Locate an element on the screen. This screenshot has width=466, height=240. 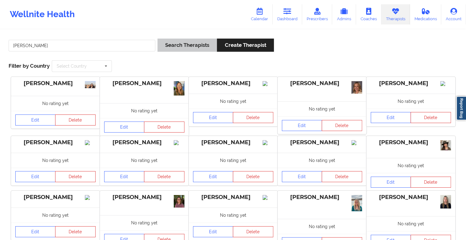
span: Filter by Country is located at coordinates (29, 66).